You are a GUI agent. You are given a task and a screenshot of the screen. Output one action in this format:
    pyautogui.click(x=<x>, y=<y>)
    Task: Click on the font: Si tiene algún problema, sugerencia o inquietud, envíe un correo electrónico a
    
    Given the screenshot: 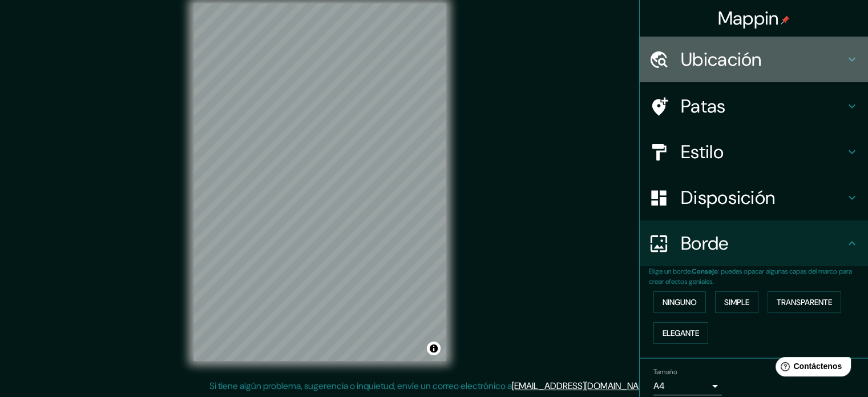 What is the action you would take?
    pyautogui.click(x=361, y=385)
    